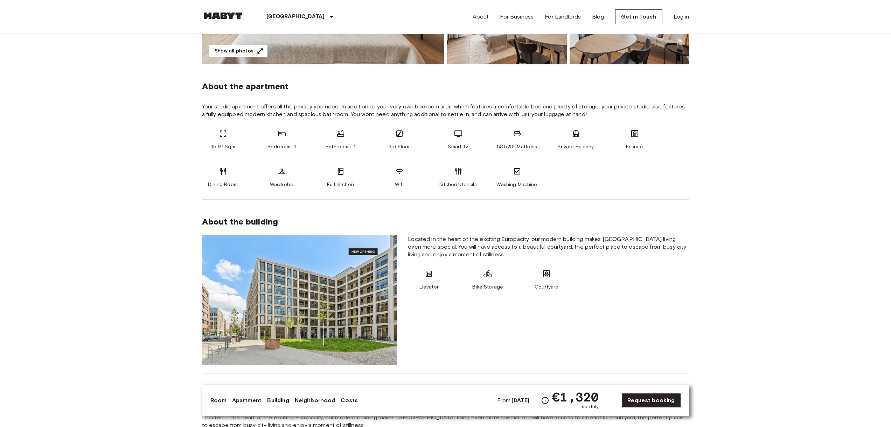 The width and height of the screenshot is (891, 427). What do you see at coordinates (517, 147) in the screenshot?
I see `span: 140x200Mattress` at bounding box center [517, 147].